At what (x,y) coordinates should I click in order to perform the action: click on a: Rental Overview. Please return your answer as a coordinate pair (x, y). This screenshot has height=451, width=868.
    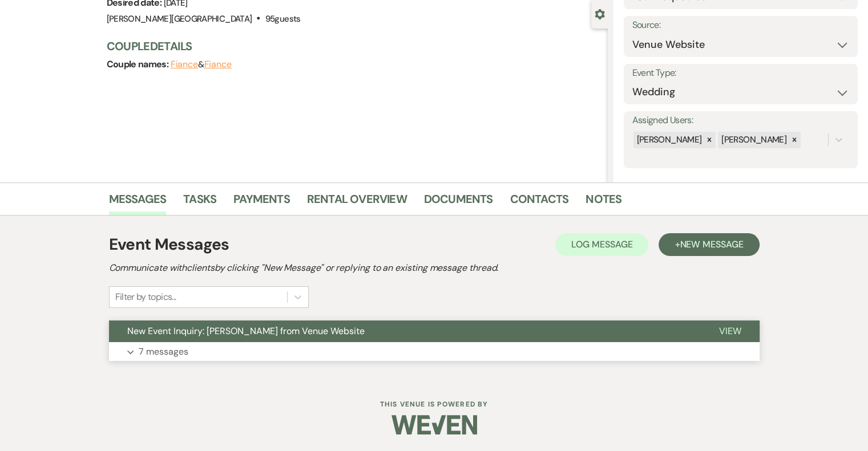
    Looking at the image, I should click on (357, 202).